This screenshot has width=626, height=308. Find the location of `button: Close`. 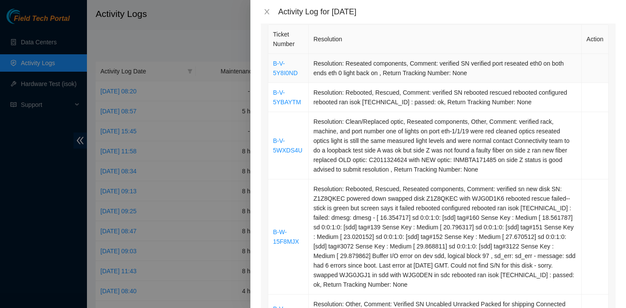

button: Close is located at coordinates (267, 12).